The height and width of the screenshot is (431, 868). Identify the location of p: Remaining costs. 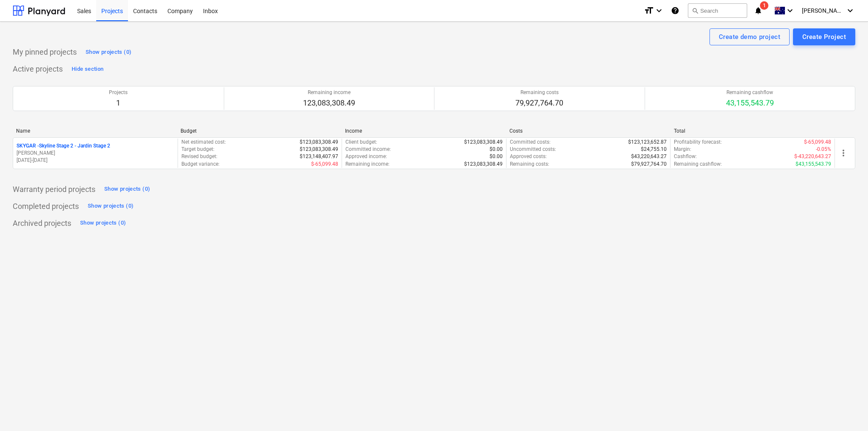
(539, 93).